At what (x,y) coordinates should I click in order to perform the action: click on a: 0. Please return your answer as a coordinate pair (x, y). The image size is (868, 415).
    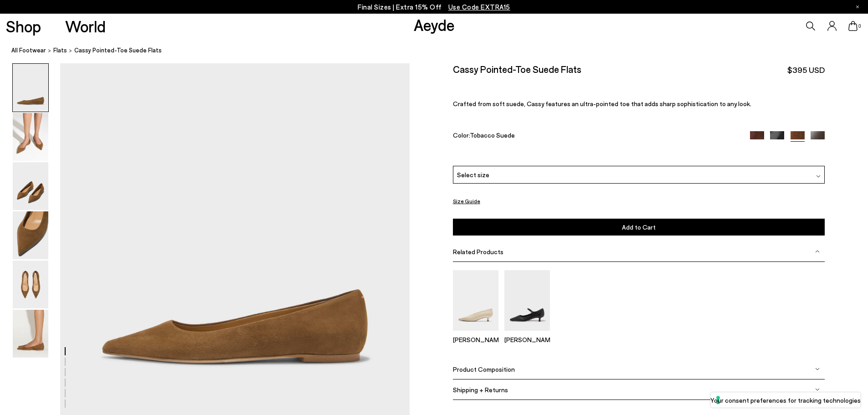
    Looking at the image, I should click on (853, 26).